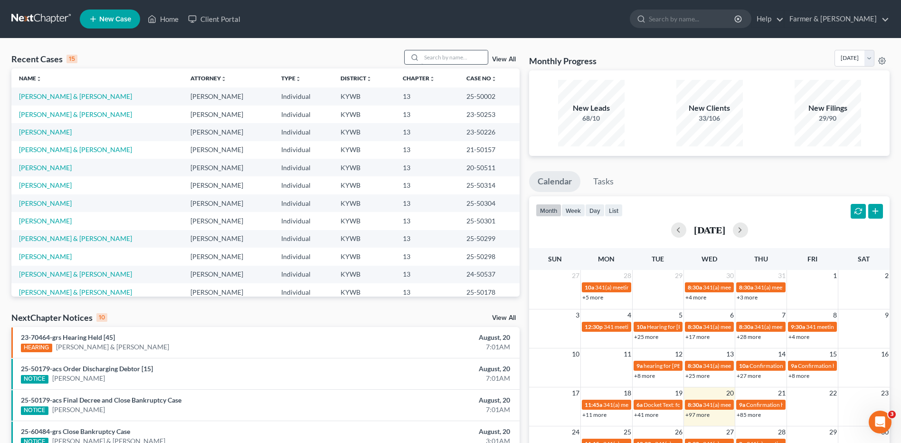  What do you see at coordinates (887, 276) in the screenshot?
I see `span: 2` at bounding box center [887, 276].